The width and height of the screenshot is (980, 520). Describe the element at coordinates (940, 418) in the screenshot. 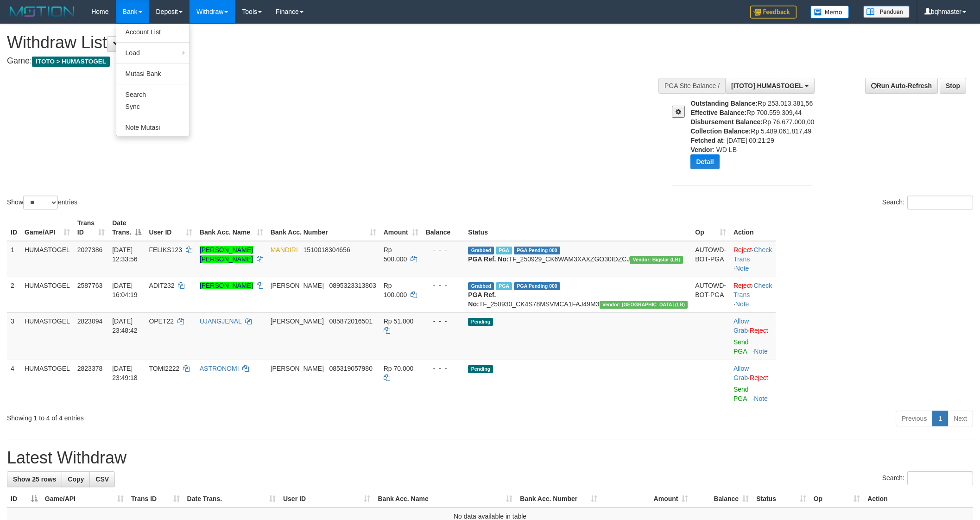

I see `a: 1` at that location.